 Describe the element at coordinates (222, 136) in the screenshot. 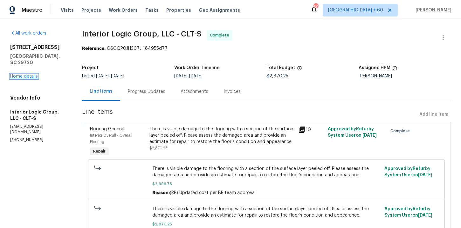

I see `div: There is visible damage to the flooring with a section of the surface layer peeled off. Please as...` at that location.